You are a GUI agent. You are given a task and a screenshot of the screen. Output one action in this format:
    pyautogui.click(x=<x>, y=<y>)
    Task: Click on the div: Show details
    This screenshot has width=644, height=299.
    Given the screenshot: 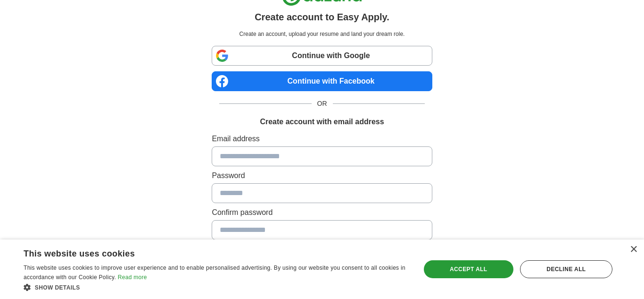 What is the action you would take?
    pyautogui.click(x=216, y=287)
    